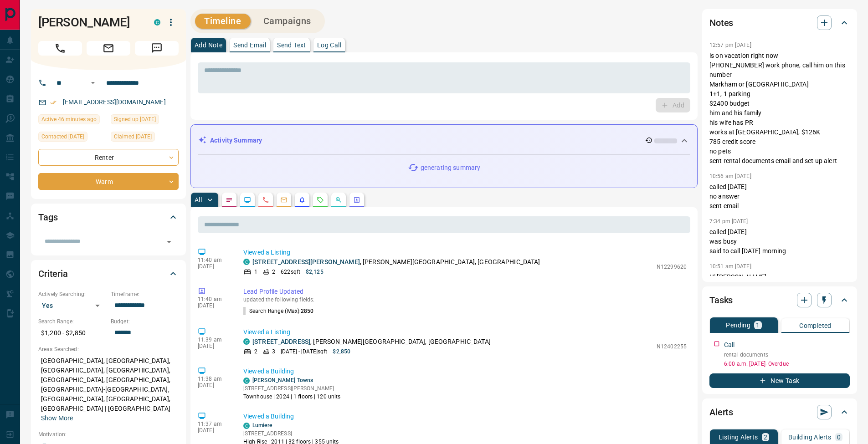  I want to click on p: 11:37 am, so click(214, 424).